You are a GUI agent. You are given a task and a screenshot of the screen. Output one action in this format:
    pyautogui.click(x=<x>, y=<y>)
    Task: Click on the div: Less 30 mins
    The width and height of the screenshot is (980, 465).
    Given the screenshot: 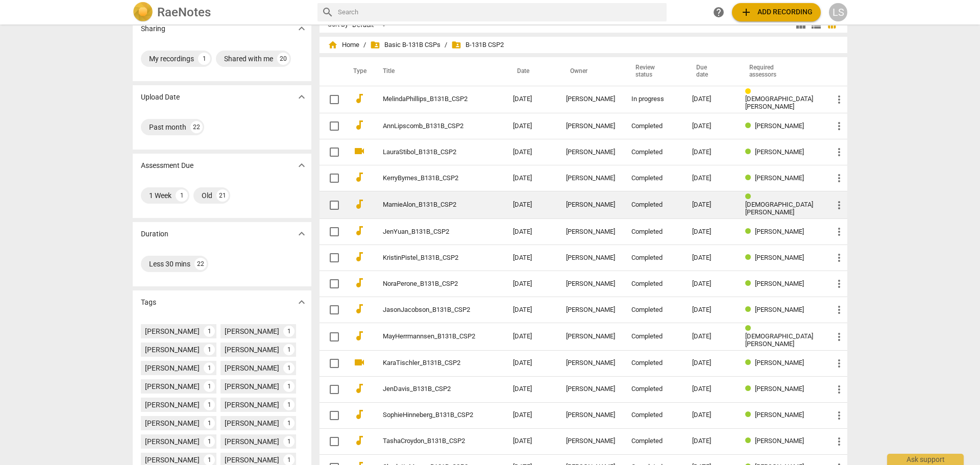 What is the action you would take?
    pyautogui.click(x=169, y=264)
    